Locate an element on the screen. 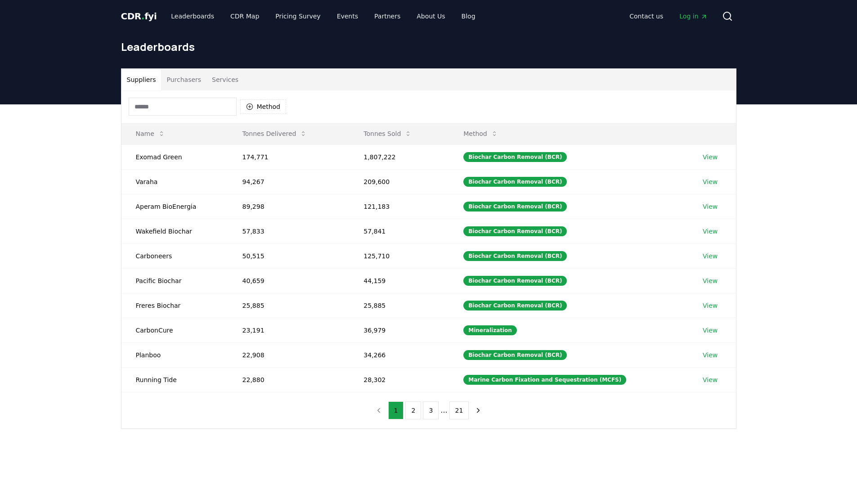  td: 34,266 is located at coordinates (399, 355).